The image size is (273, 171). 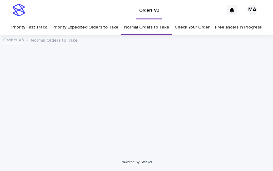 What do you see at coordinates (136, 162) in the screenshot?
I see `a: Powered By Stacker` at bounding box center [136, 162].